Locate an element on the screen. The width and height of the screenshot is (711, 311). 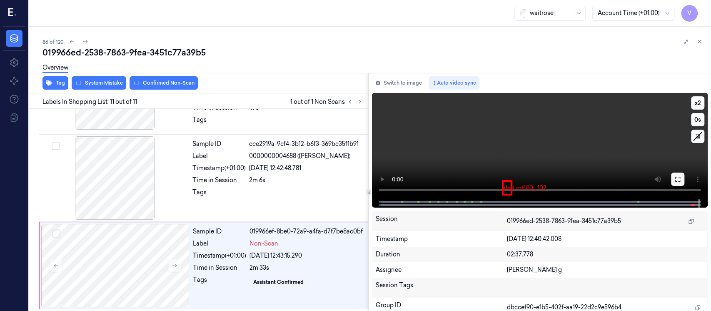
button: Confirmed Non-Scan is located at coordinates (164, 83).